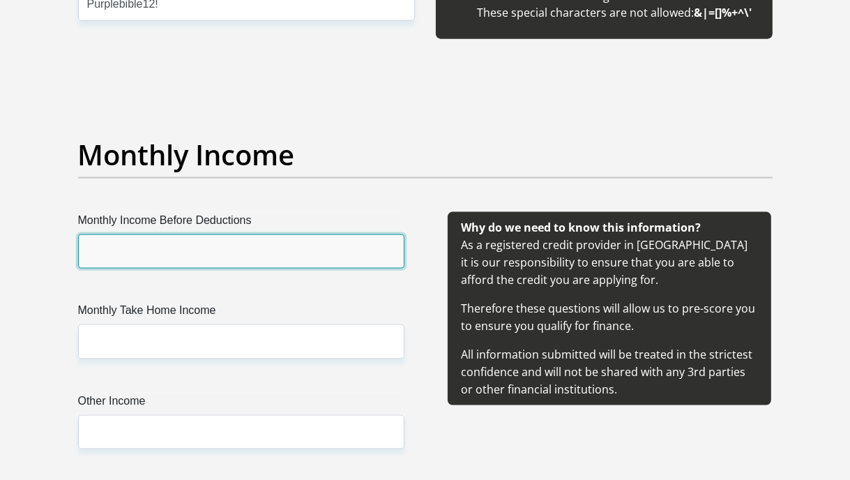 This screenshot has height=480, width=850. What do you see at coordinates (425, 155) in the screenshot?
I see `h2: Monthly Income` at bounding box center [425, 155].